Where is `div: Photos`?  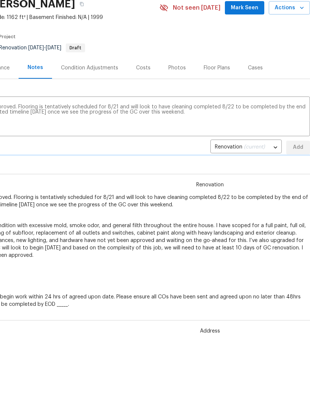
div: Photos is located at coordinates (177, 68).